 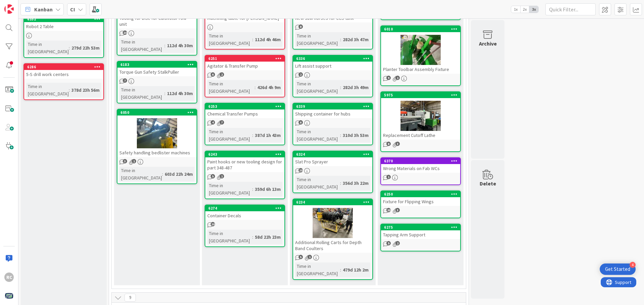 What do you see at coordinates (73, 10) in the screenshot?
I see `b: CI` at bounding box center [73, 10].